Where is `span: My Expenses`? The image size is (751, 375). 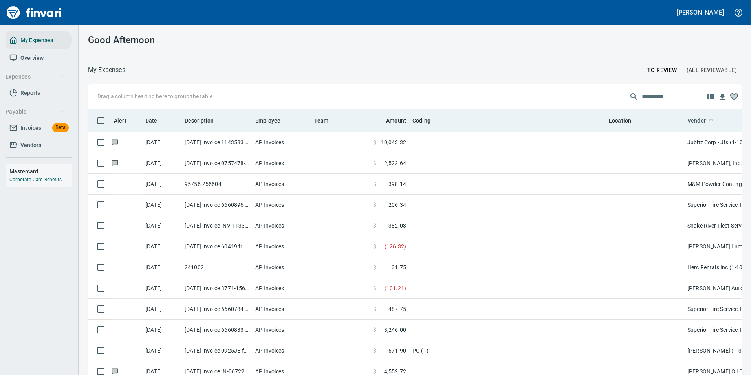
span: My Expenses is located at coordinates (37, 40).